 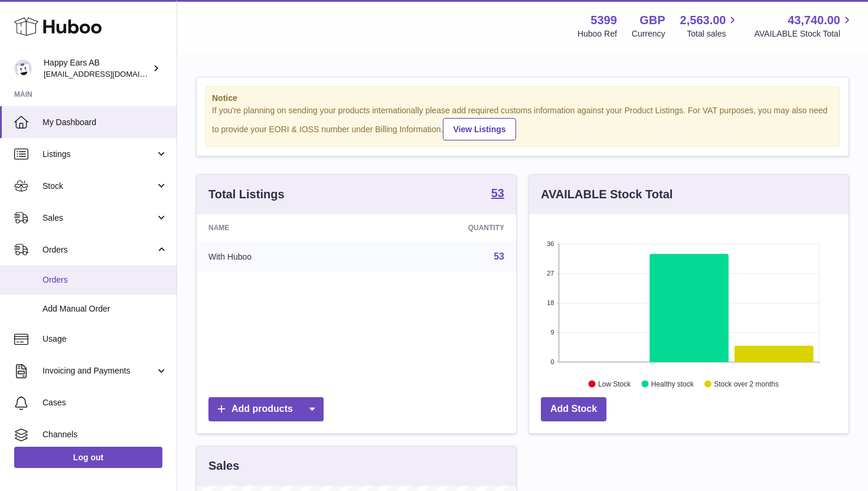 I want to click on strong: Notice, so click(x=523, y=98).